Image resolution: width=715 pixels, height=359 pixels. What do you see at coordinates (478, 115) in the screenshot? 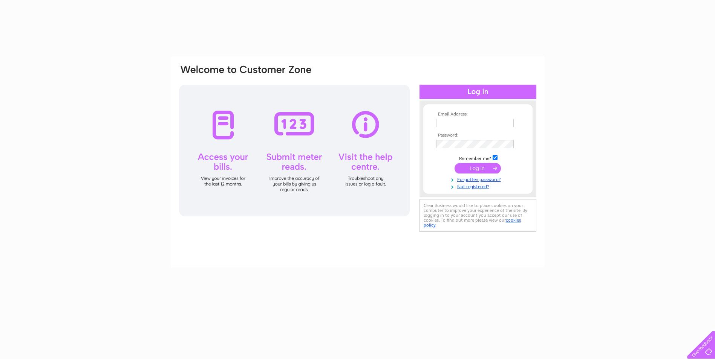
I see `th: Email Address:` at bounding box center [478, 115].